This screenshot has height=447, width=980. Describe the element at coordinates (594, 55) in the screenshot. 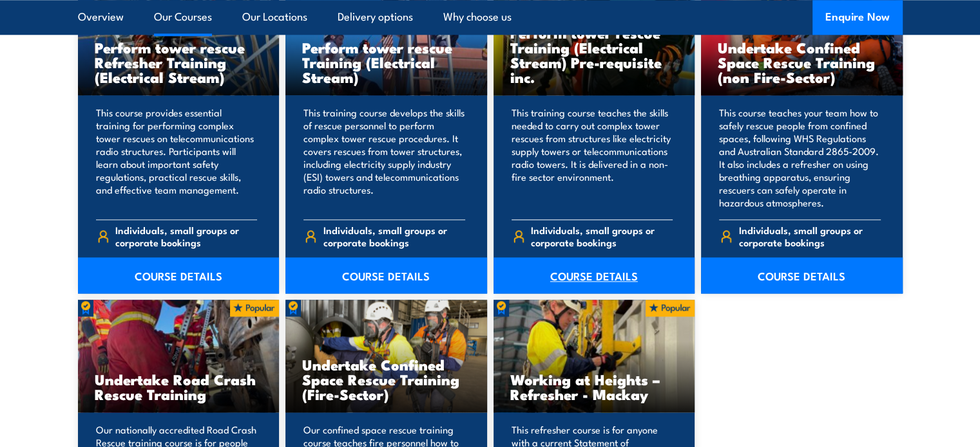

I see `h3: Perform tower rescue Training (Electrical Stream) Pre-requisite inc.` at that location.